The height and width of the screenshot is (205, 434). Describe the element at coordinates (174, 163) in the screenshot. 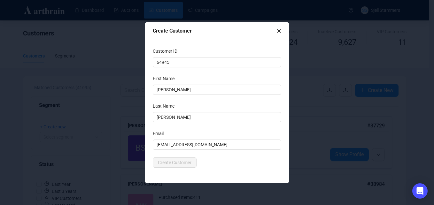

I see `button: Create Customer` at that location.